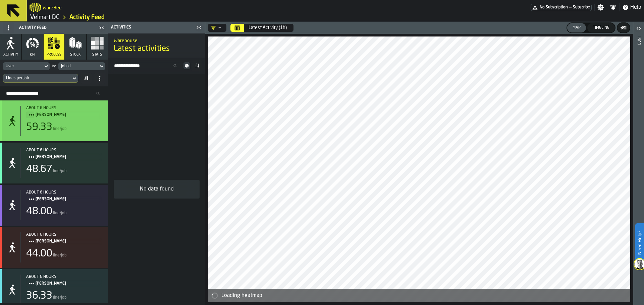 This screenshot has width=644, height=305. Describe the element at coordinates (54, 55) in the screenshot. I see `span: process` at that location.